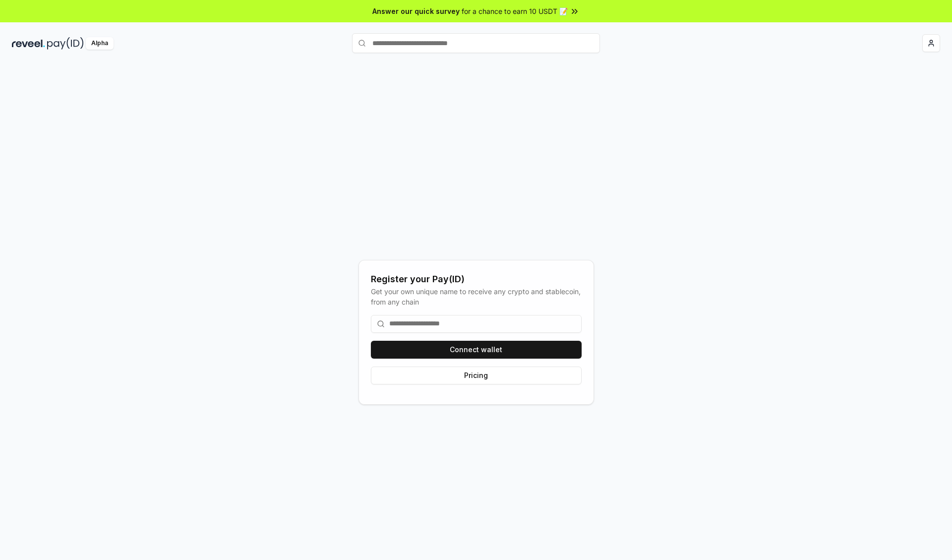 The height and width of the screenshot is (560, 952). What do you see at coordinates (476, 375) in the screenshot?
I see `button: Pricing` at bounding box center [476, 375].